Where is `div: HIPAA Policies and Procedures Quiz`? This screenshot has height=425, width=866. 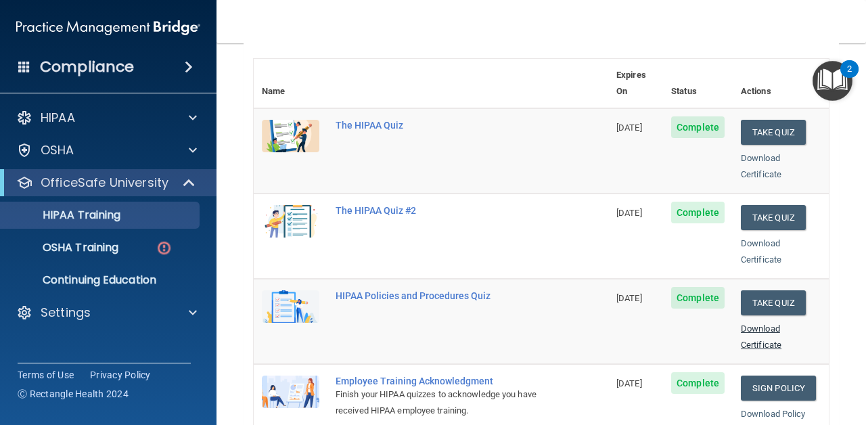 div: HIPAA Policies and Procedures Quiz is located at coordinates (438, 296).